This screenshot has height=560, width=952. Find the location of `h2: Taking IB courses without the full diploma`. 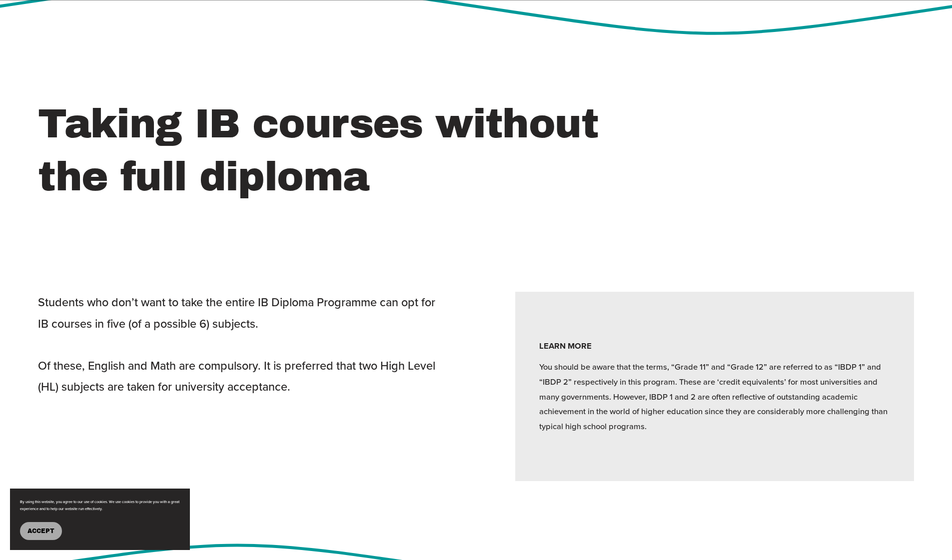

h2: Taking IB courses without the full diploma is located at coordinates (476, 150).